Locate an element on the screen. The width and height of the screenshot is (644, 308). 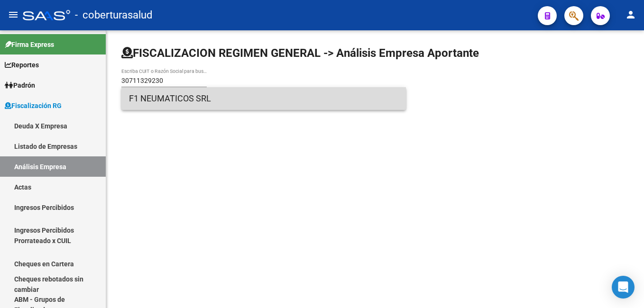
span: Fiscalización RG is located at coordinates (33, 106).